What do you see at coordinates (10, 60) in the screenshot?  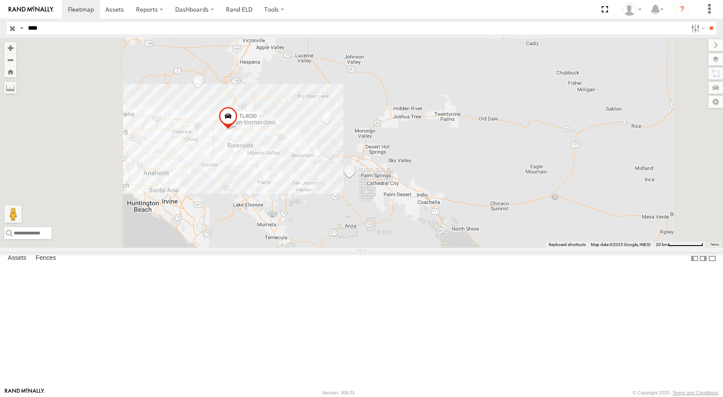 I see `button: Zoom out` at bounding box center [10, 60].